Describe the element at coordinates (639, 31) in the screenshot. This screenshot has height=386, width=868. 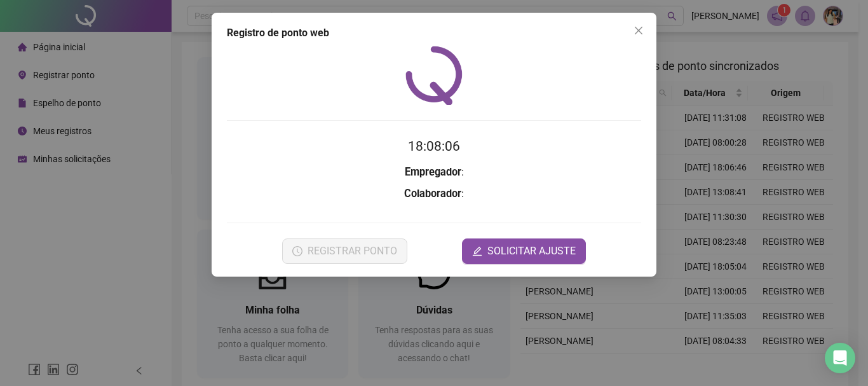
I see `button: Close` at that location.